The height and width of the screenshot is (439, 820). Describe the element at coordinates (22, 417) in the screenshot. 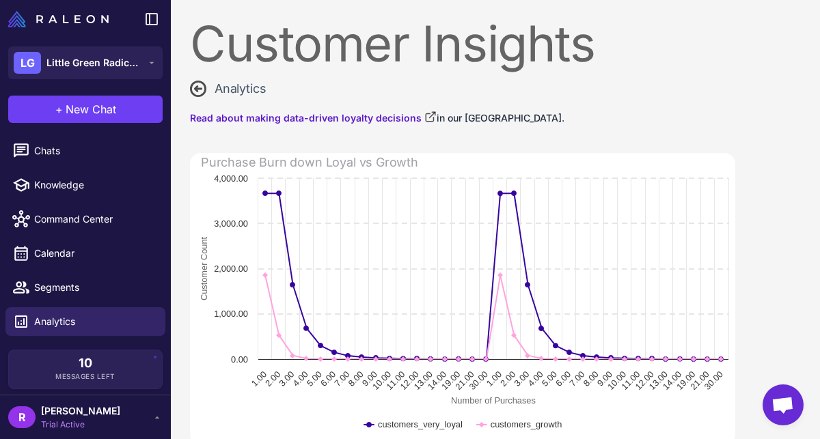

I see `div: R` at that location.